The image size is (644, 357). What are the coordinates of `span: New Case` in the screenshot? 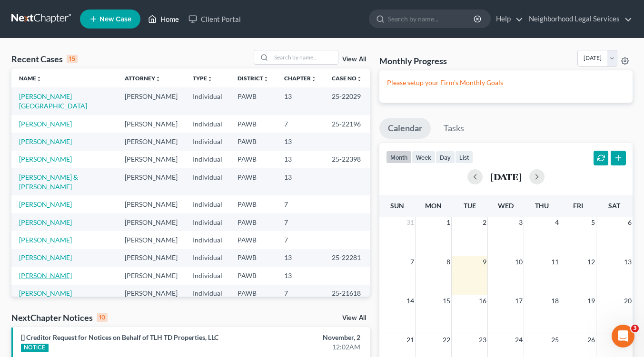 It's located at (115, 19).